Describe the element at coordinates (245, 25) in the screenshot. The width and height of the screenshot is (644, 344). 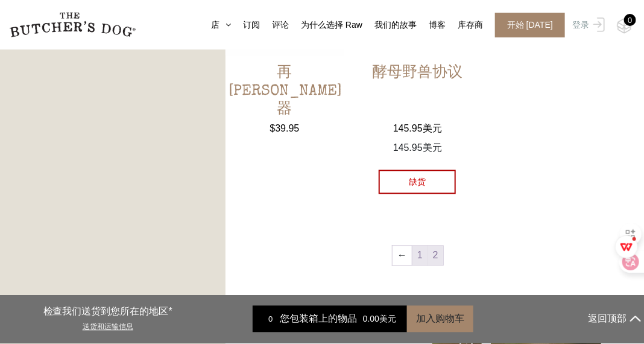
I see `a: 订阅` at that location.